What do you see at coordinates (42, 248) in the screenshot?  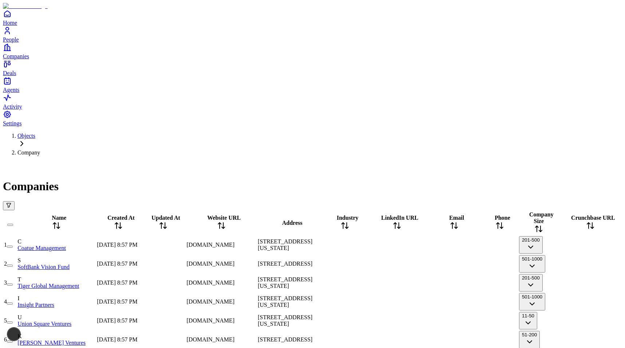 I see `a: Coatue Management` at bounding box center [42, 248].